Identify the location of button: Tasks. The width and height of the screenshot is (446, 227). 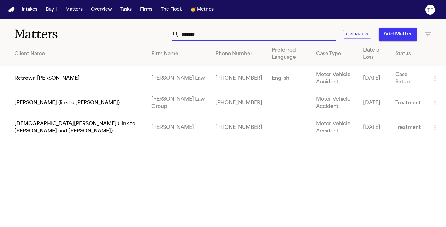
(126, 10).